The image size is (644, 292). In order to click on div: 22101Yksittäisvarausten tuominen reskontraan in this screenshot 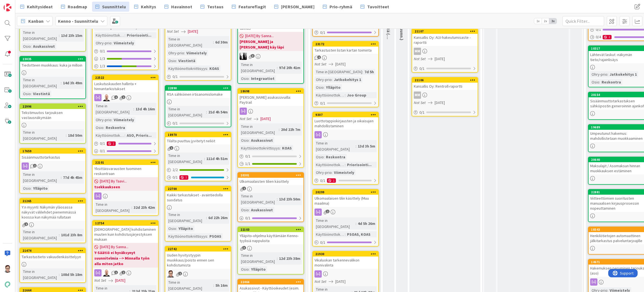, I will do `click(125, 169)`.